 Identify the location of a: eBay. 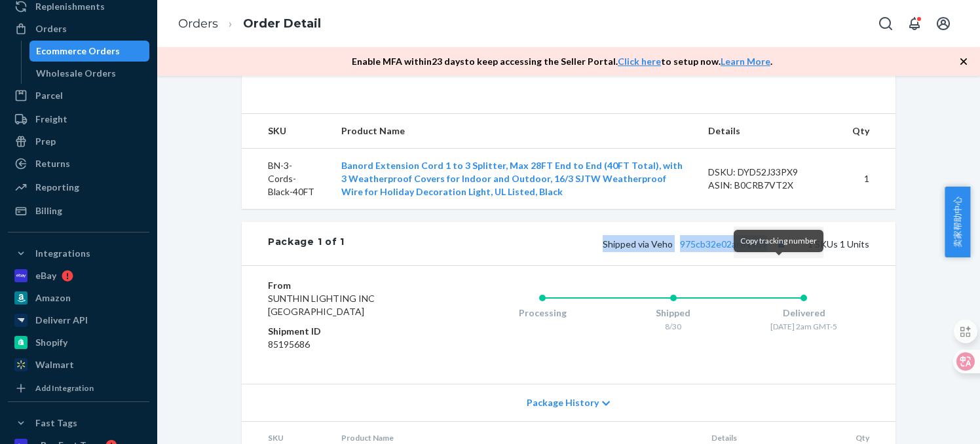
(79, 276).